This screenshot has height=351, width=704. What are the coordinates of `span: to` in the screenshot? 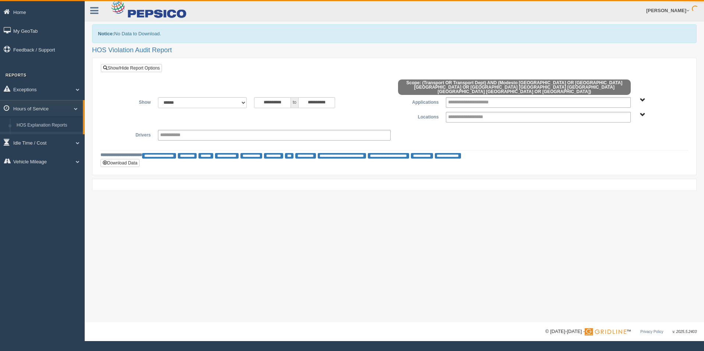 It's located at (294, 103).